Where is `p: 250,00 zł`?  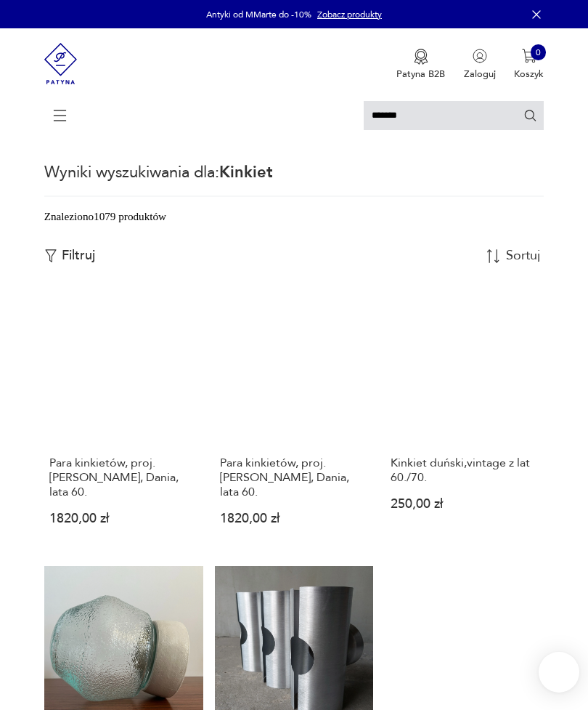 p: 250,00 zł is located at coordinates (465, 504).